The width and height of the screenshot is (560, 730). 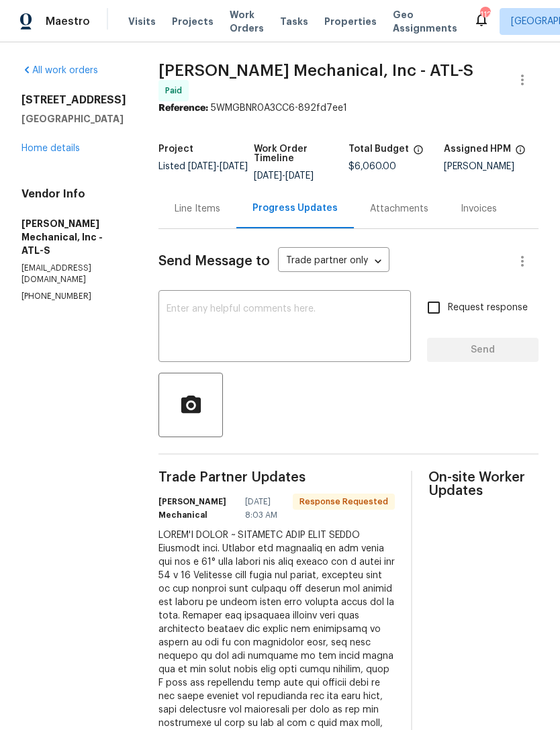 I want to click on h5: Total Budget, so click(x=379, y=149).